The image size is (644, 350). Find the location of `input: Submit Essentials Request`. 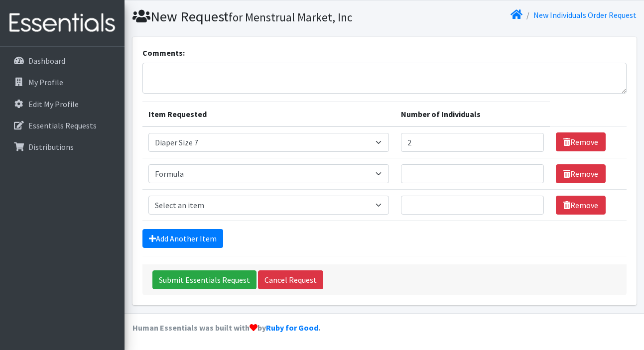

input: Submit Essentials Request is located at coordinates (204, 280).